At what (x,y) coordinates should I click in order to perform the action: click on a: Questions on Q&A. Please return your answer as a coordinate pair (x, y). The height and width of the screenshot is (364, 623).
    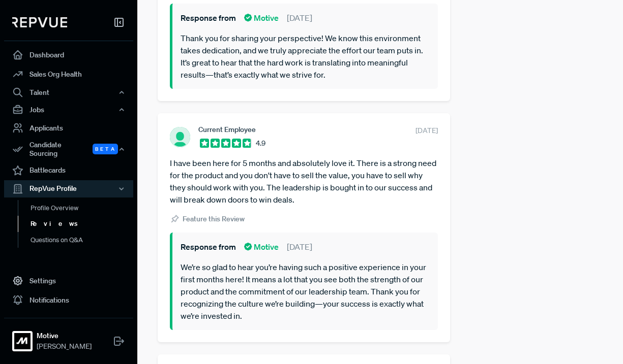
    Looking at the image, I should click on (82, 240).